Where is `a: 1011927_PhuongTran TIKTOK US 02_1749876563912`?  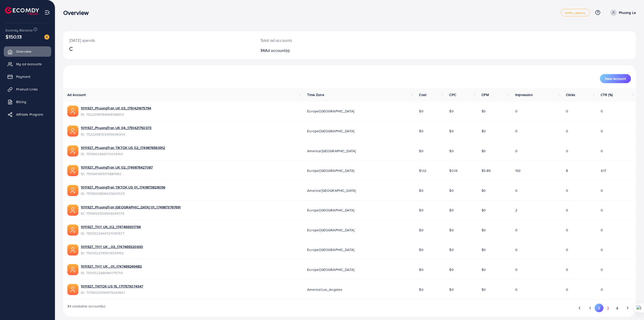 a: 1011927_PhuongTran TIKTOK US 02_1749876563912 is located at coordinates (123, 148).